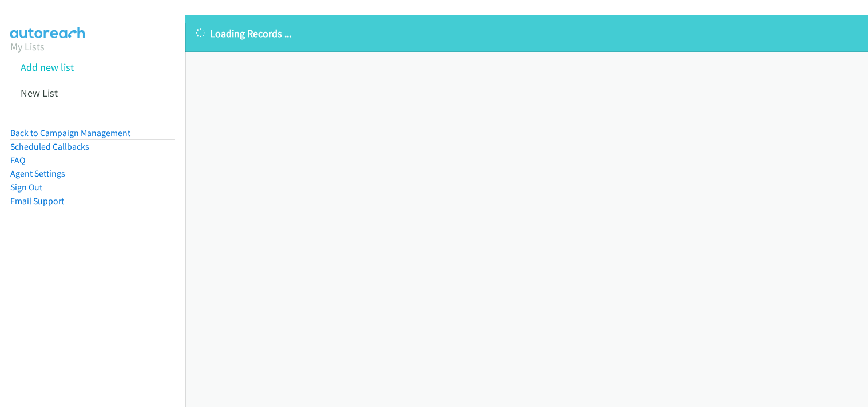  Describe the element at coordinates (26, 187) in the screenshot. I see `a: Sign Out` at that location.